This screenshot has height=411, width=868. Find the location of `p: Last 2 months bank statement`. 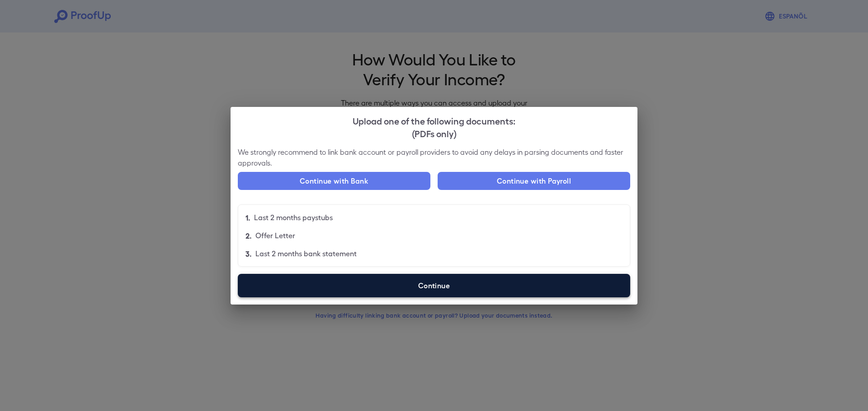

p: Last 2 months bank statement is located at coordinates (306, 254).